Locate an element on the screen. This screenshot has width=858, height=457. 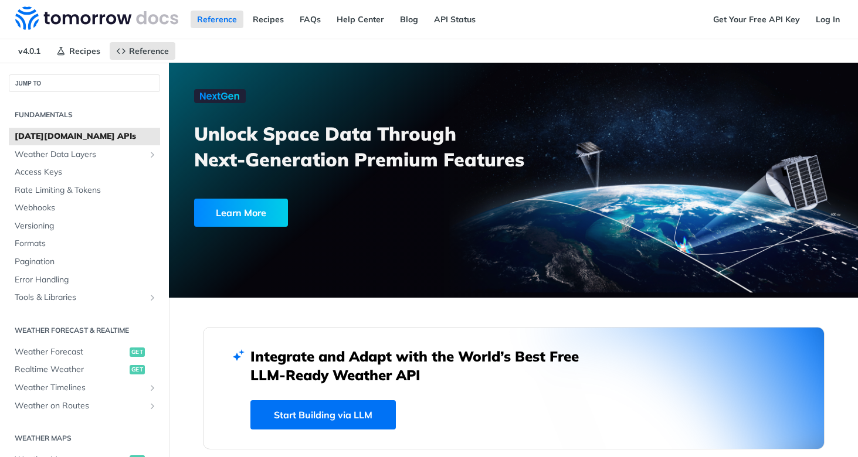
a: Formats is located at coordinates (84, 244).